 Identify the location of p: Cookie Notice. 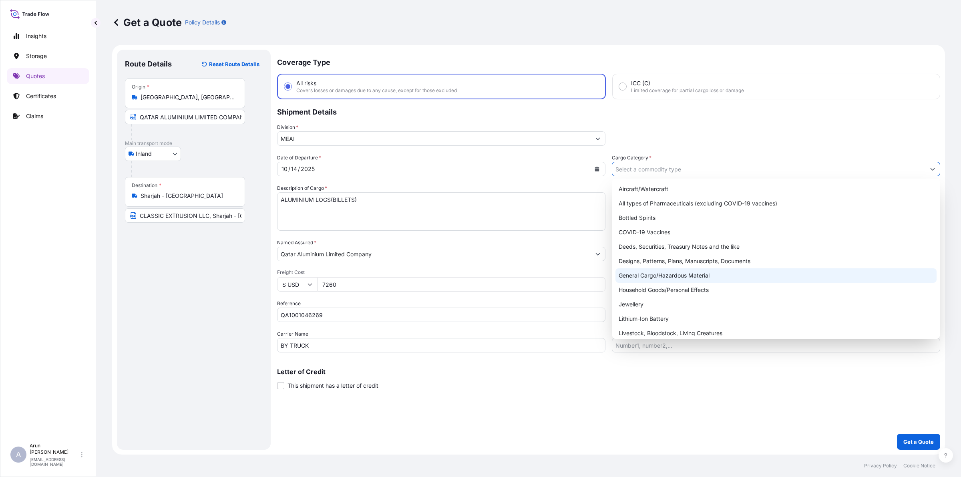
(919, 466).